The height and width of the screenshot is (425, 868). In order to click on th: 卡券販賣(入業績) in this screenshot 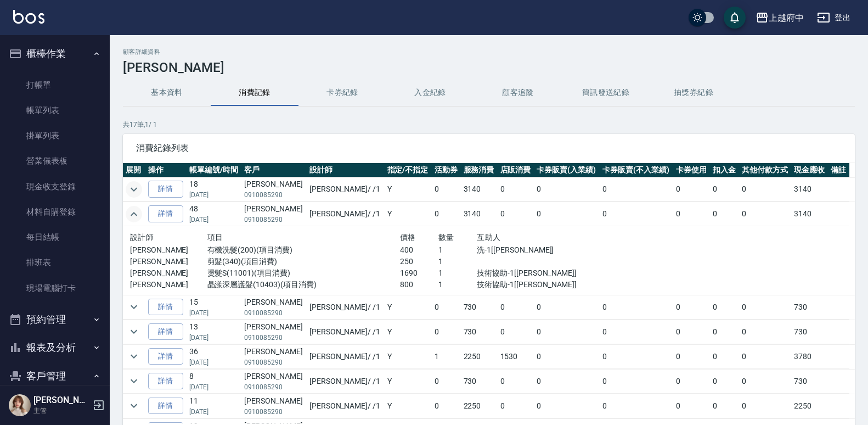, I will do `click(566, 170)`.